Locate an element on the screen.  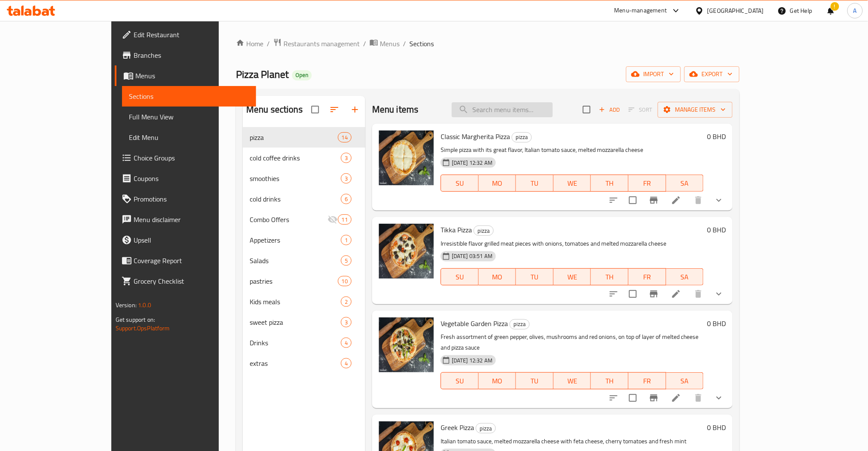
span: Kids meals is located at coordinates (295, 302).